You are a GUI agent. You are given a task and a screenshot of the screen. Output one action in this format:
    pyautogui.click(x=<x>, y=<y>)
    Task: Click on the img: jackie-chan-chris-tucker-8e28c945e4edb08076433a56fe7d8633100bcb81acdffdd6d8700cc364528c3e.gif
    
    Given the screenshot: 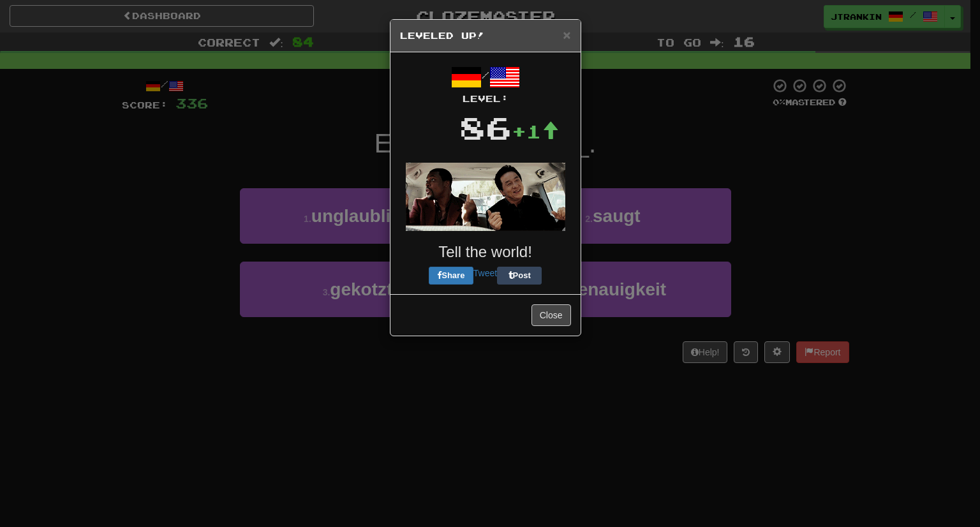 What is the action you would take?
    pyautogui.click(x=485, y=197)
    